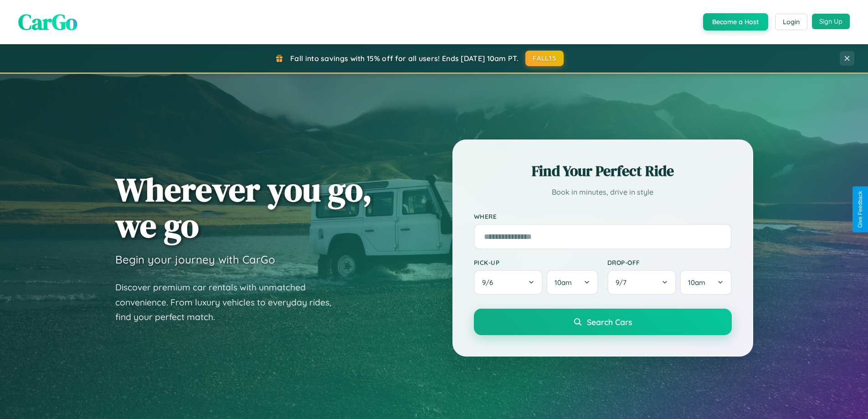 This screenshot has width=868, height=419. What do you see at coordinates (509, 282) in the screenshot?
I see `button: 9/6` at bounding box center [509, 282].